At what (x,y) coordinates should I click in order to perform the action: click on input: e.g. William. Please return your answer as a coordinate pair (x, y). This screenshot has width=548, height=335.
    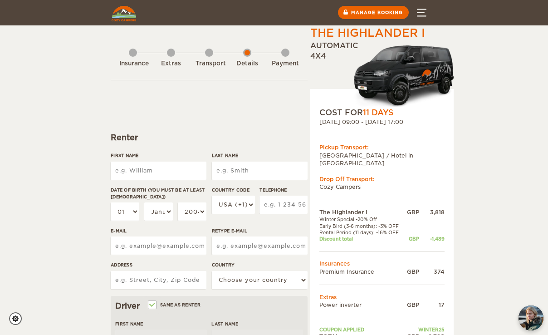
    Looking at the image, I should click on (158, 171).